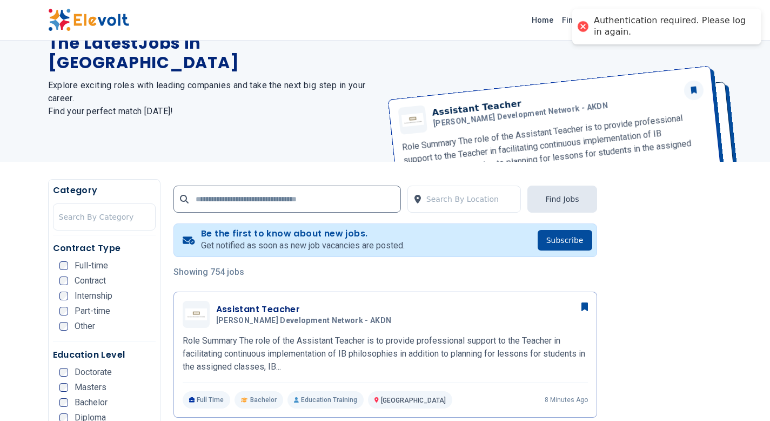 This screenshot has width=770, height=421. I want to click on p: 8 minutes ago, so click(567, 400).